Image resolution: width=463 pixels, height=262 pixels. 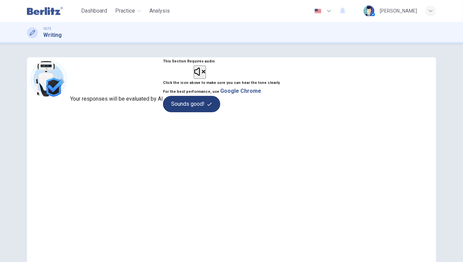 I want to click on button: Practice, so click(x=128, y=11).